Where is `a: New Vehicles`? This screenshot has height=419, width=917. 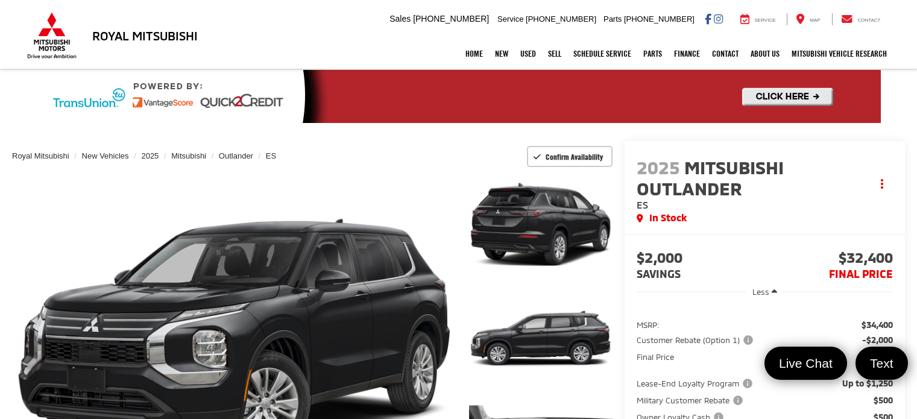
a: New Vehicles is located at coordinates (105, 156).